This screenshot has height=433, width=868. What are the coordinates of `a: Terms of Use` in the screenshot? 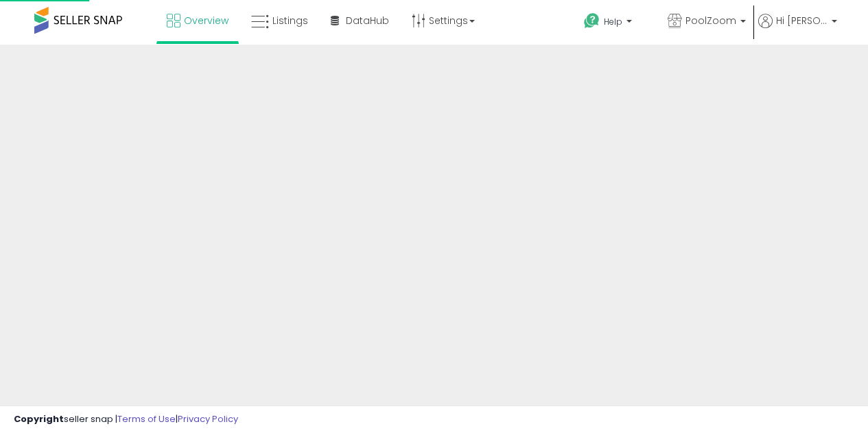 It's located at (146, 418).